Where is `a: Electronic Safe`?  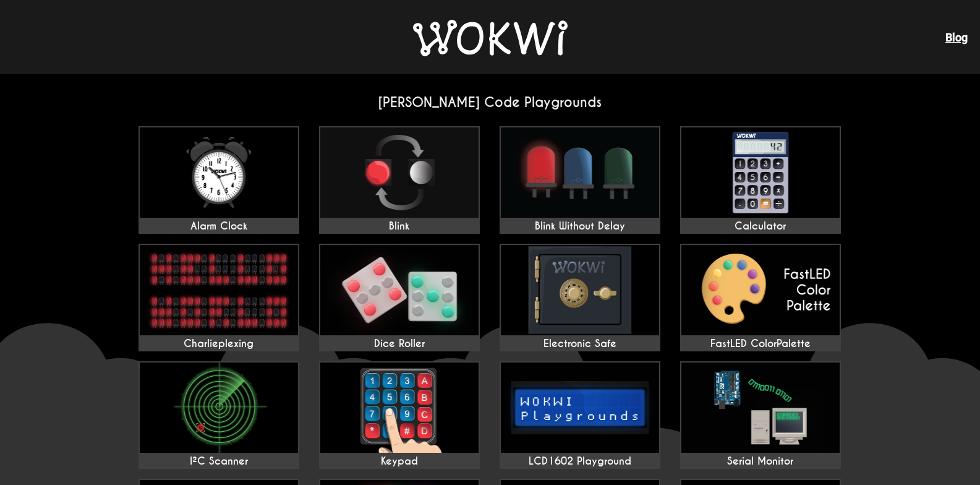 a: Electronic Safe is located at coordinates (580, 297).